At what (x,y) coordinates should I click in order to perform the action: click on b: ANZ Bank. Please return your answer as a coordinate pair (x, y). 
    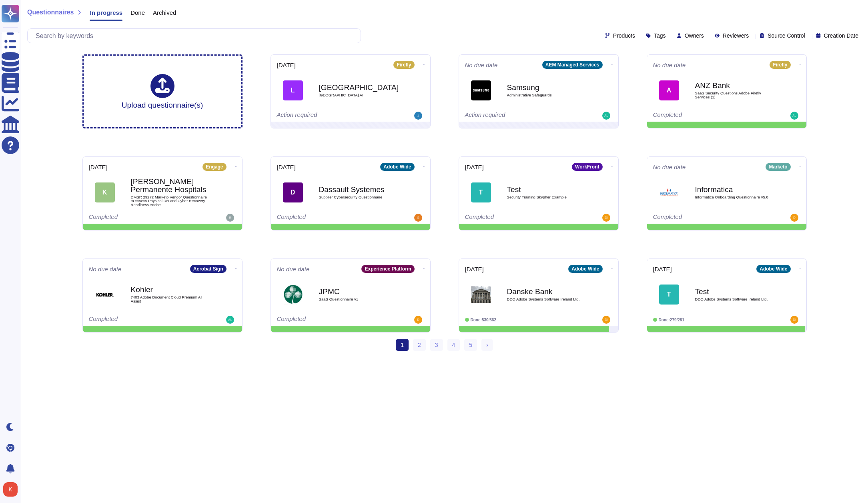
    Looking at the image, I should click on (735, 85).